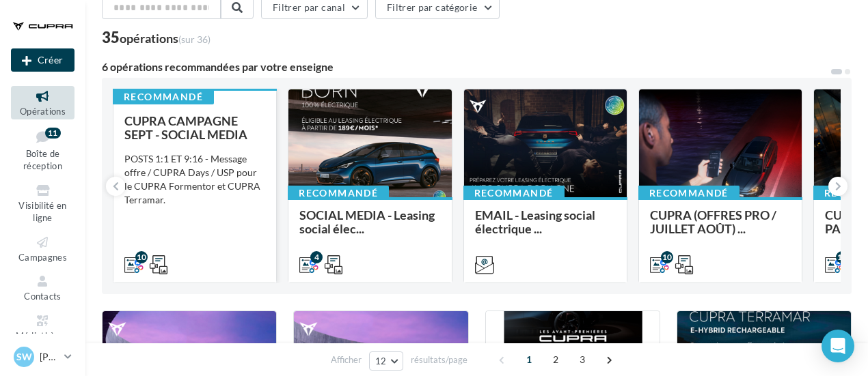  What do you see at coordinates (529, 360) in the screenshot?
I see `span: 1` at bounding box center [529, 360].